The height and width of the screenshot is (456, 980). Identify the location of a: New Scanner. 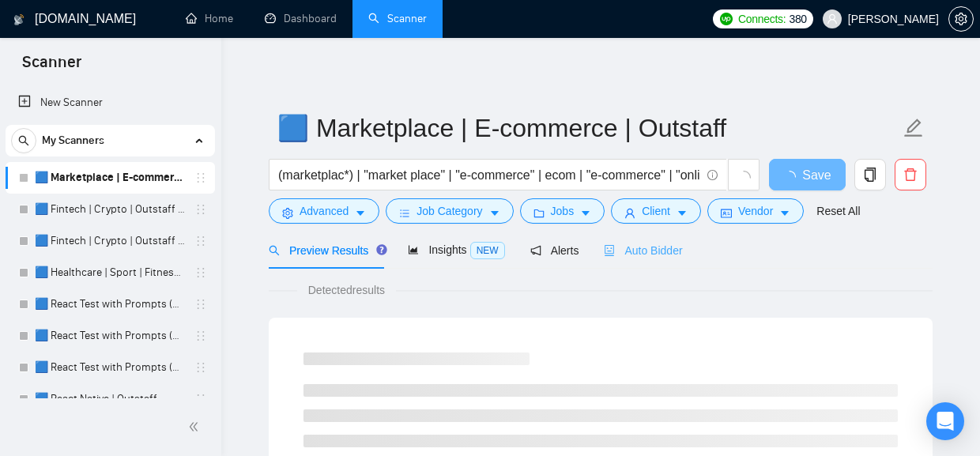
(110, 102).